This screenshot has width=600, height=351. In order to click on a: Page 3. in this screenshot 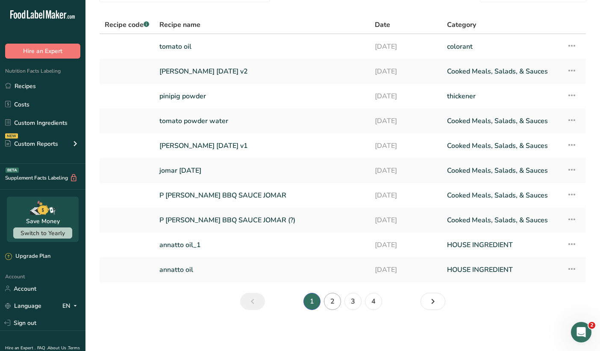, I will do `click(353, 301)`.